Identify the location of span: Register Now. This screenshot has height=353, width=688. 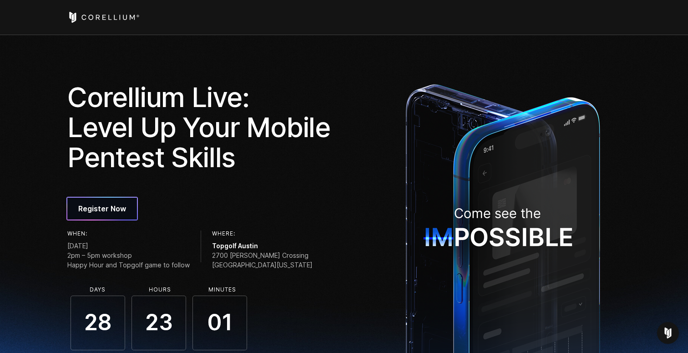
(102, 208).